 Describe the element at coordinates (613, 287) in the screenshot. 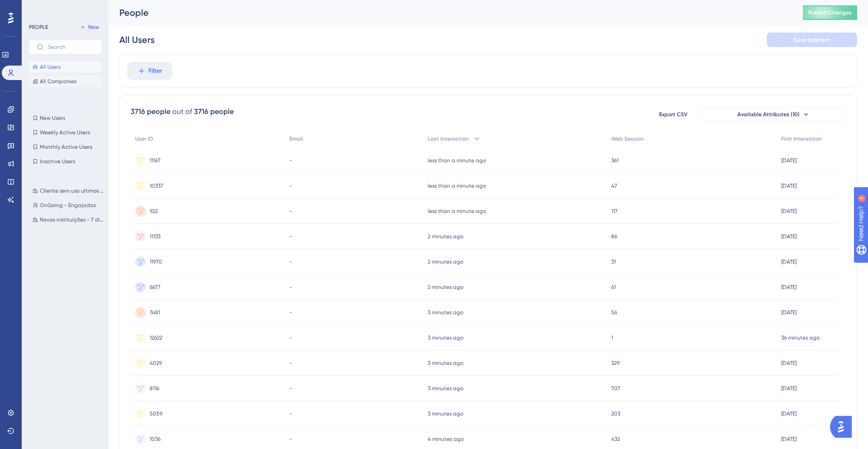

I see `span: 61` at that location.